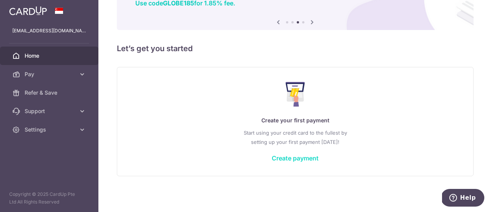  What do you see at coordinates (50, 111) in the screenshot?
I see `span: Support` at bounding box center [50, 111].